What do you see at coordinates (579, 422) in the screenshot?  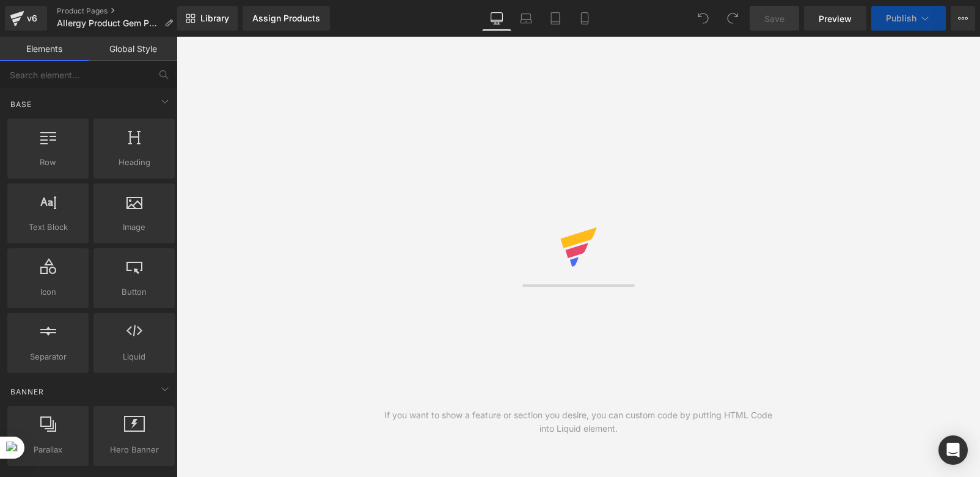 I see `div: If you want to show a feature or section you desire, you can custom code by putting HTML Code int...` at bounding box center [579, 422].